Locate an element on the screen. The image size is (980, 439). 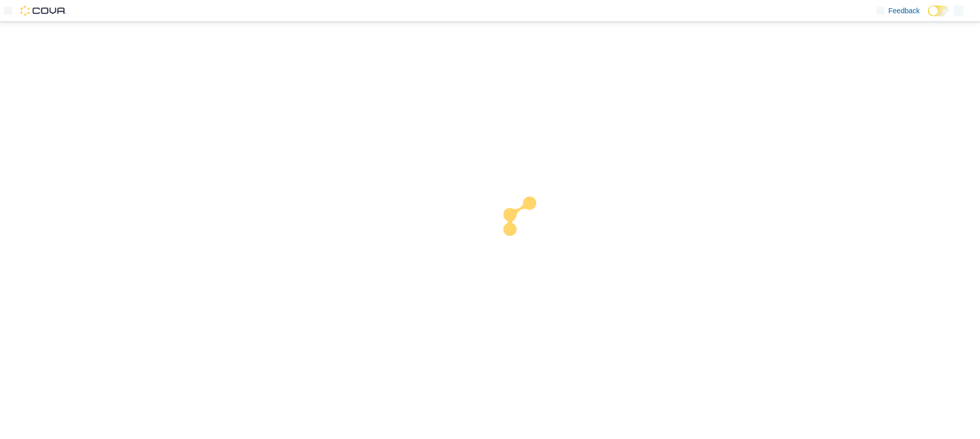
a: Feedback is located at coordinates (898, 11).